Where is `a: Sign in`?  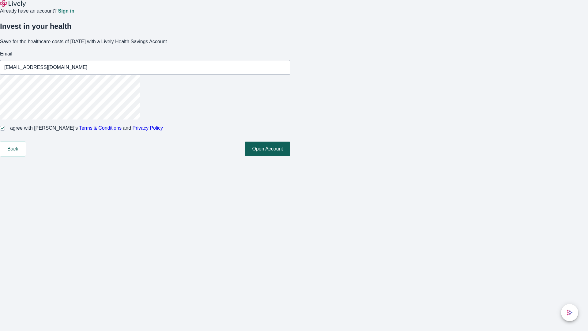 a: Sign in is located at coordinates (66, 11).